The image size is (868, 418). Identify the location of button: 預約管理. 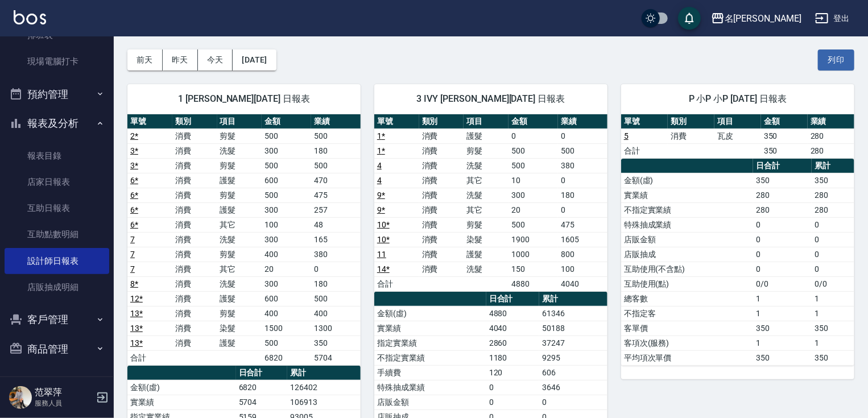
(57, 94).